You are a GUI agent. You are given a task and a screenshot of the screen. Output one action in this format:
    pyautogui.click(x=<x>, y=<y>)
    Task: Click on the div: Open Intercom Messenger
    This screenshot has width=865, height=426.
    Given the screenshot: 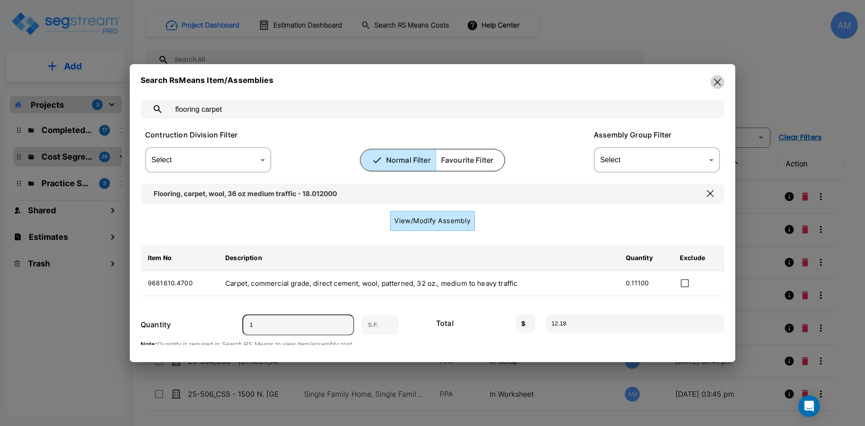 What is the action you would take?
    pyautogui.click(x=809, y=406)
    